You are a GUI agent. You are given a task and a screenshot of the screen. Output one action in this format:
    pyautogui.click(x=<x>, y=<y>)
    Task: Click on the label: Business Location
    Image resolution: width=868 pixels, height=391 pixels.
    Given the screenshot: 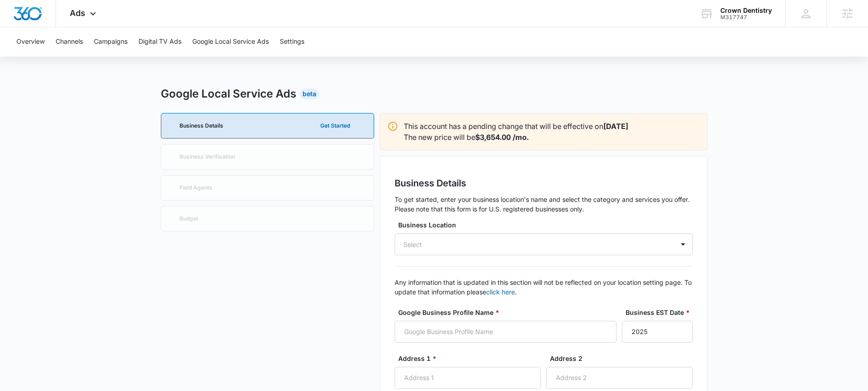 What is the action you would take?
    pyautogui.click(x=547, y=225)
    